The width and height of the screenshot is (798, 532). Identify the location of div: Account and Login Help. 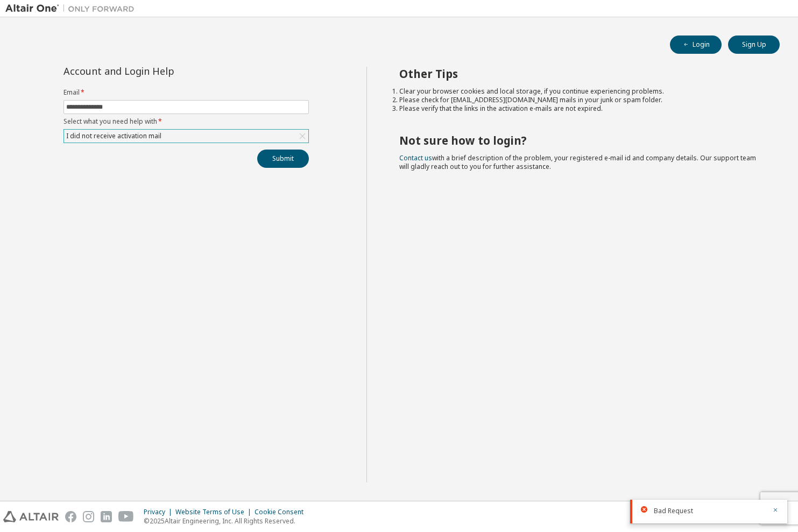
(161, 71).